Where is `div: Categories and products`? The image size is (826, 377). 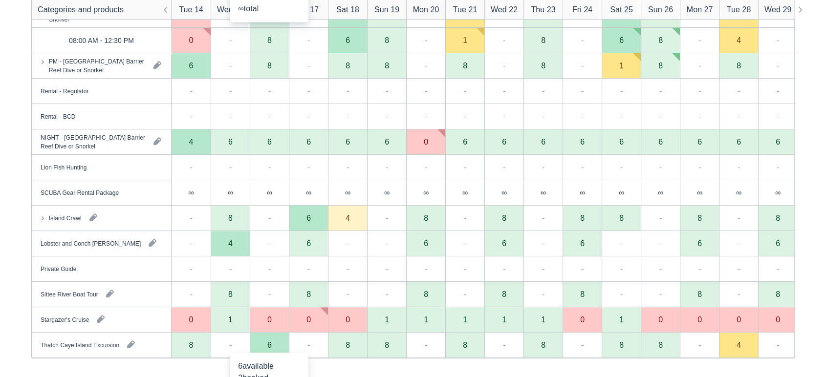
div: Categories and products is located at coordinates (81, 10).